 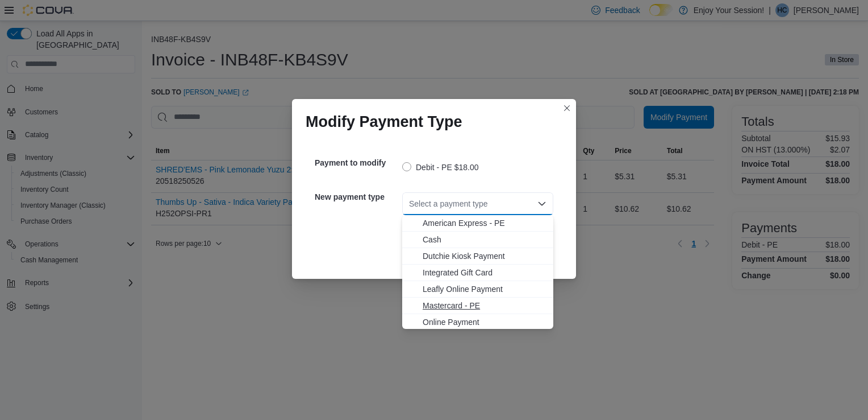 I want to click on button: Leafly Online Payment, so click(x=478, y=289).